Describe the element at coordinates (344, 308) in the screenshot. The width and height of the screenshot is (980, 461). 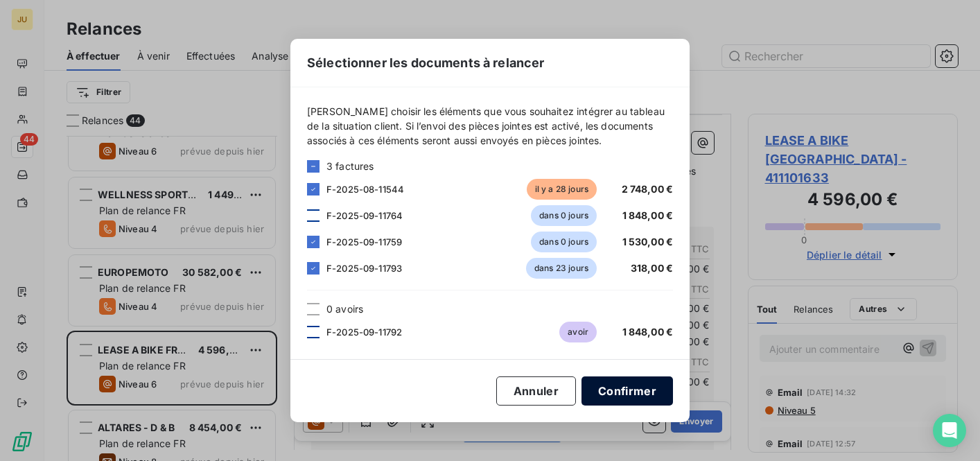
I see `span: 0 avoirs` at that location.